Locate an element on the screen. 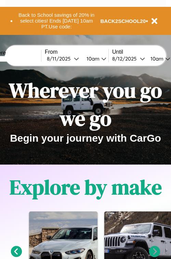 This screenshot has height=259, width=171. div: 8 / 12 / 2025 is located at coordinates (126, 58).